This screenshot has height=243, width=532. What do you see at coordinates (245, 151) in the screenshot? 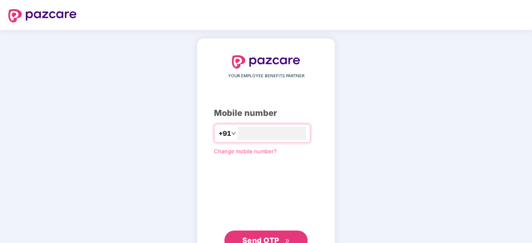
I see `a: Change mobile number?` at bounding box center [245, 151].